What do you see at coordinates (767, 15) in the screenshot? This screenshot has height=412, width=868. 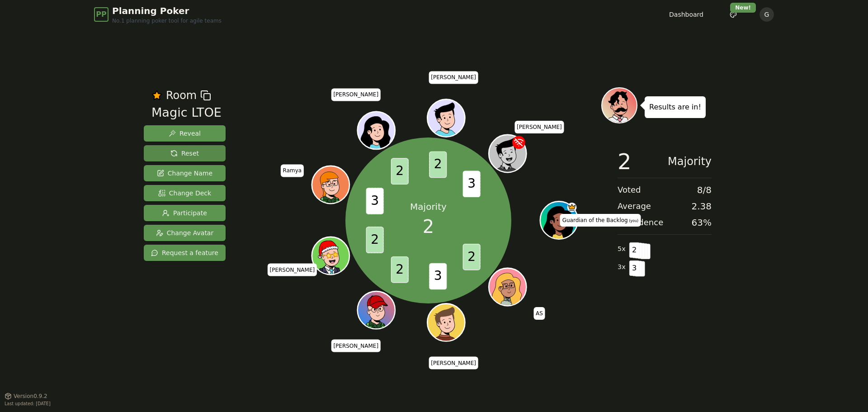 I see `button: G` at bounding box center [767, 15].